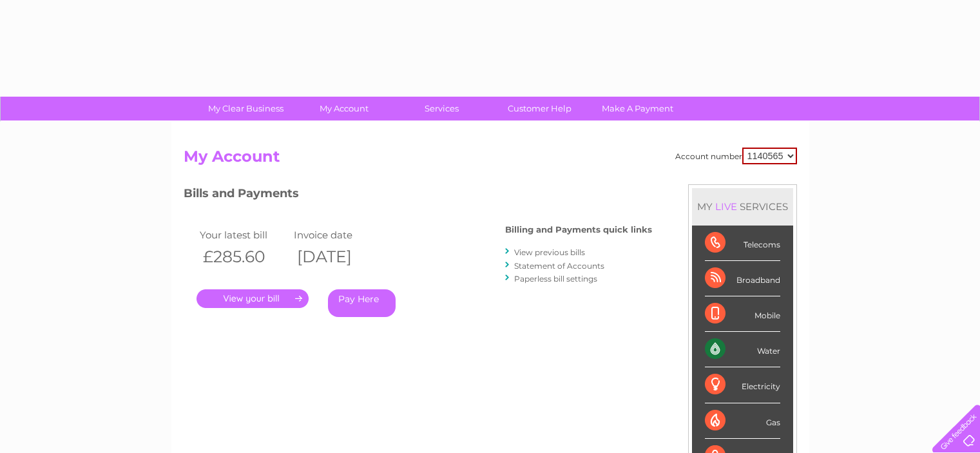 The width and height of the screenshot is (980, 453). What do you see at coordinates (742, 243) in the screenshot?
I see `div: Telecoms` at bounding box center [742, 243].